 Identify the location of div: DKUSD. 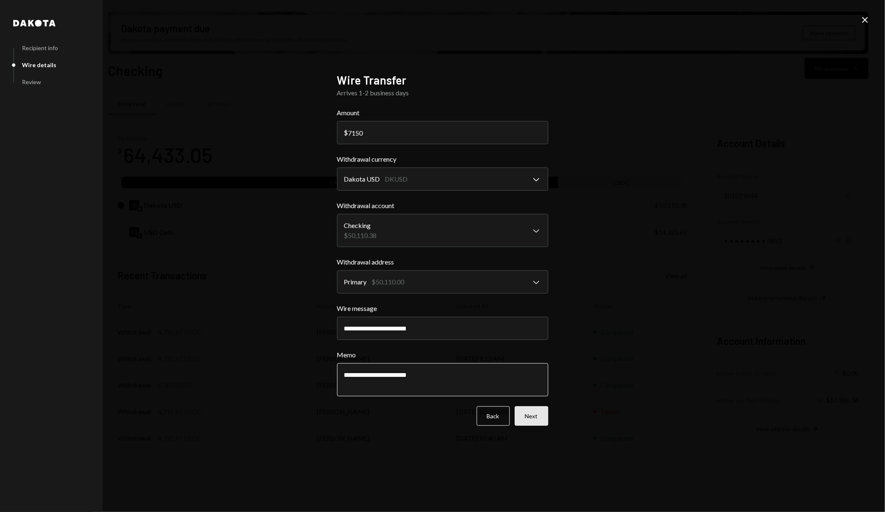
(396, 179).